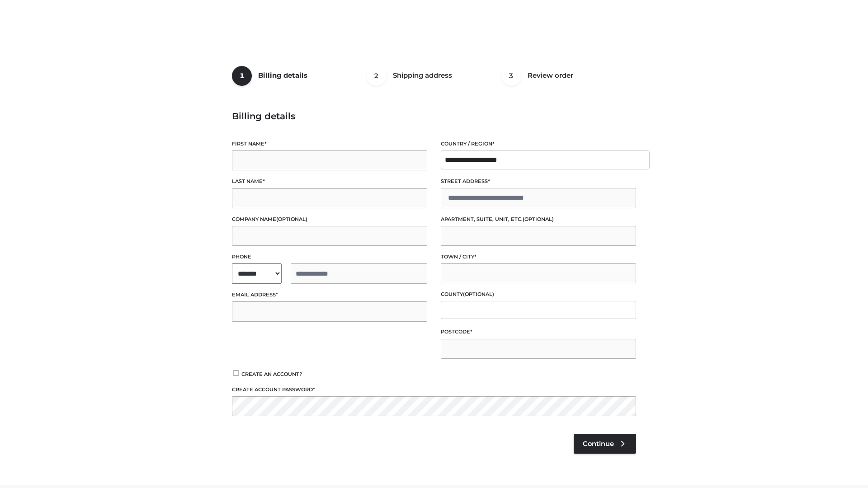  What do you see at coordinates (283, 75) in the screenshot?
I see `span: Billing details` at bounding box center [283, 75].